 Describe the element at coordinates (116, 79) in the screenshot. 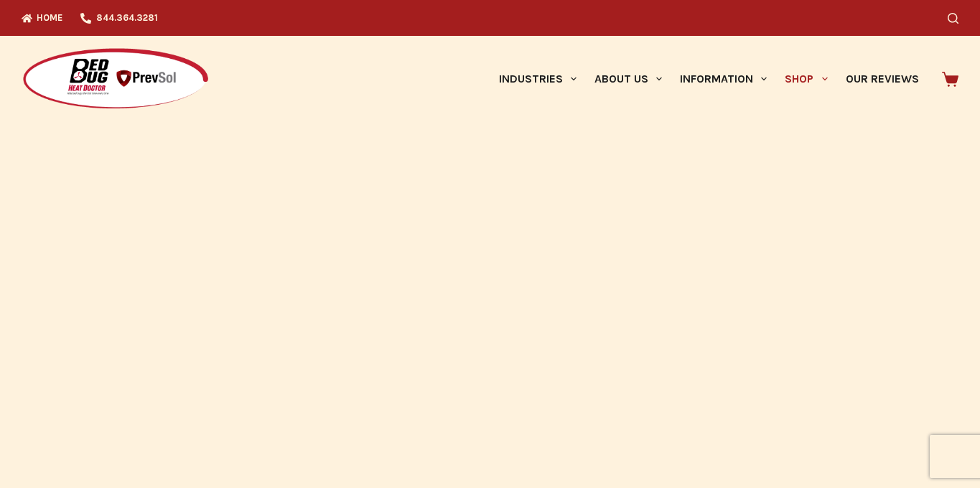

I see `a: Prevsol/Bed Bug Heat Doctor` at that location.